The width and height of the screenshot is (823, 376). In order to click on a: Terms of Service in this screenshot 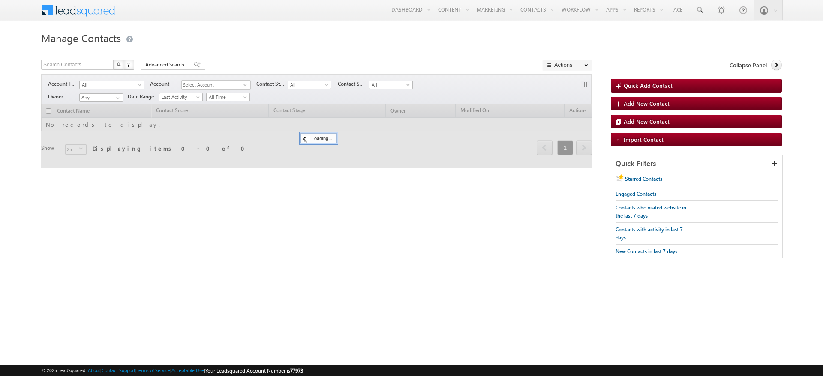, I will do `click(154, 370)`.